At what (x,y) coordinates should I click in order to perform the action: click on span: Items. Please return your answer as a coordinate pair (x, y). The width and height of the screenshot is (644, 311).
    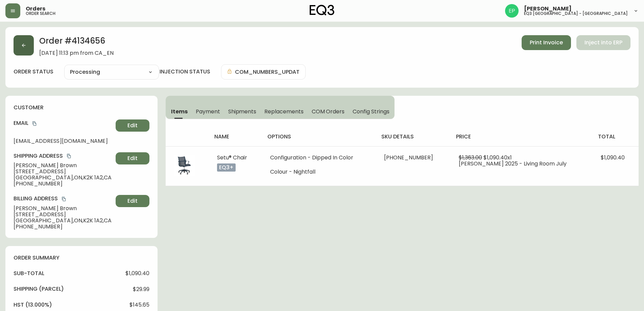
    Looking at the image, I should click on (179, 111).